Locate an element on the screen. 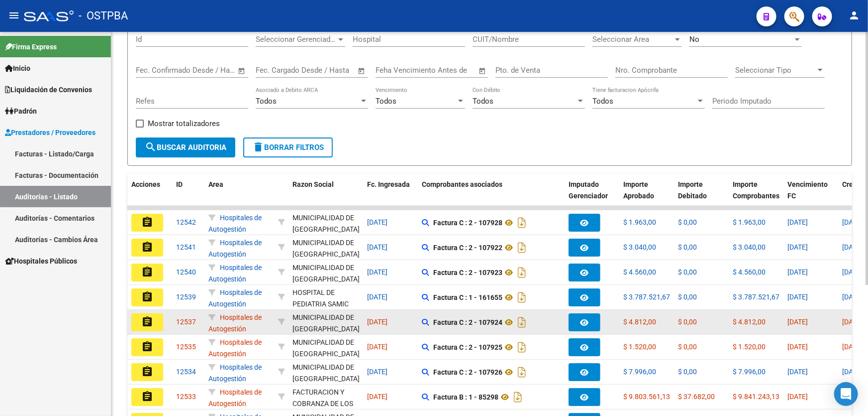 This screenshot has height=416, width=868. span: $ 4.560,00 is located at coordinates (749, 272).